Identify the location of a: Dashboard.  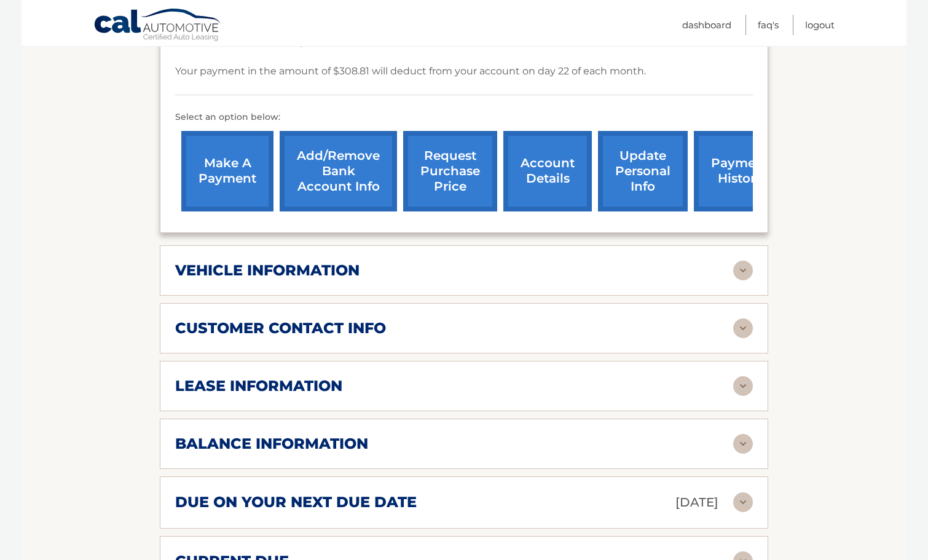
(707, 25).